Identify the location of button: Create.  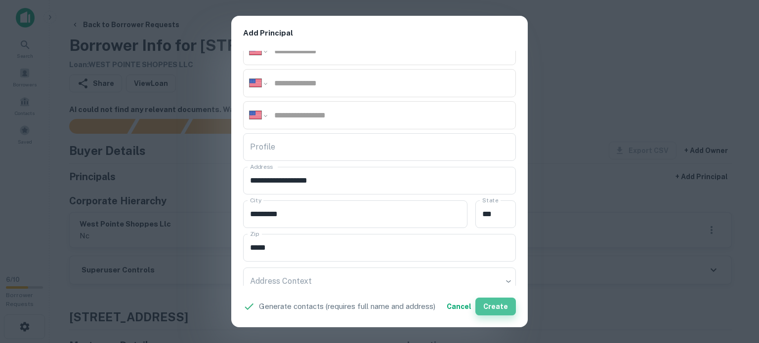
(495, 307).